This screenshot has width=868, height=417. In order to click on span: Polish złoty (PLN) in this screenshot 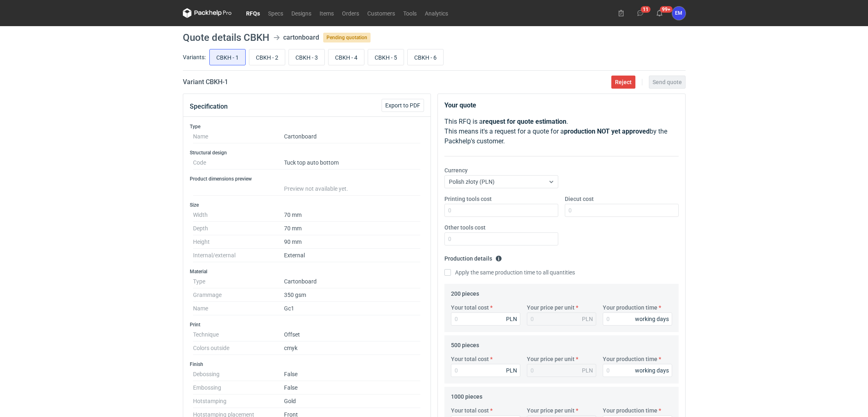, I will do `click(472, 182)`.